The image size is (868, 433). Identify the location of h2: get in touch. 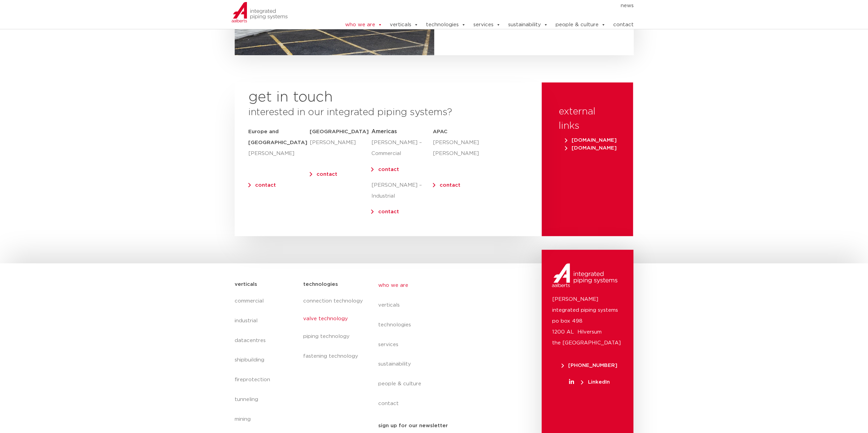
(291, 97).